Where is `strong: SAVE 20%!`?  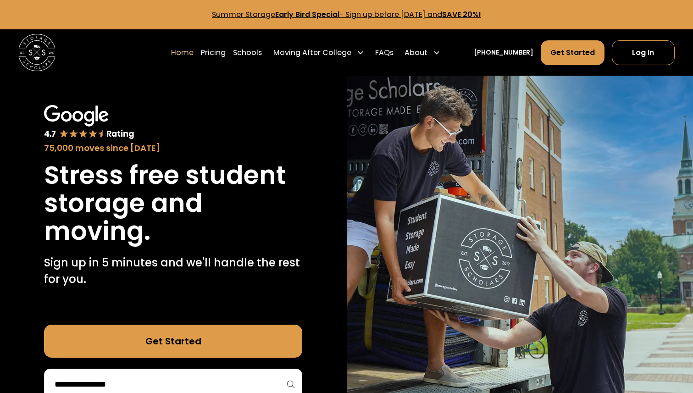 strong: SAVE 20%! is located at coordinates (461, 14).